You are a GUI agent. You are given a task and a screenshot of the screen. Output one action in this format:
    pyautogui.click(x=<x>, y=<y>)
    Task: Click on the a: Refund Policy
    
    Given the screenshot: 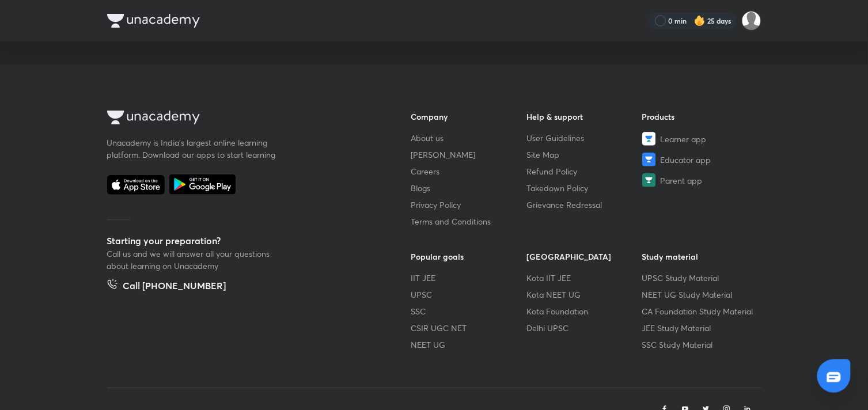 What is the action you would take?
    pyautogui.click(x=584, y=171)
    